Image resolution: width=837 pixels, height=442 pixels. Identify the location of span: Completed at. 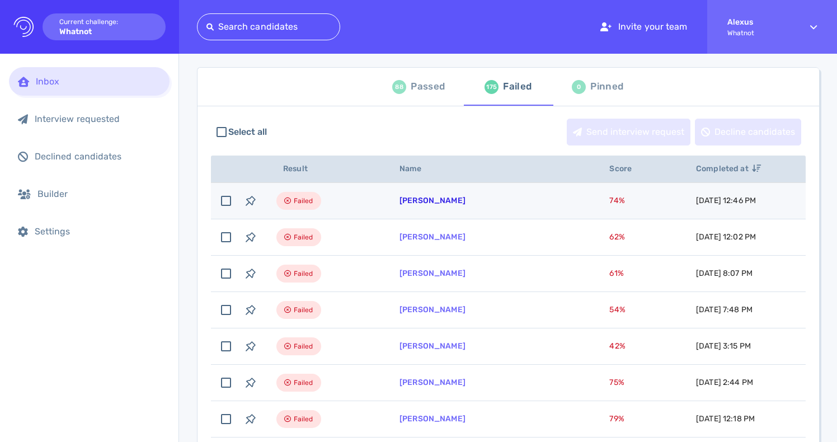
(728, 168).